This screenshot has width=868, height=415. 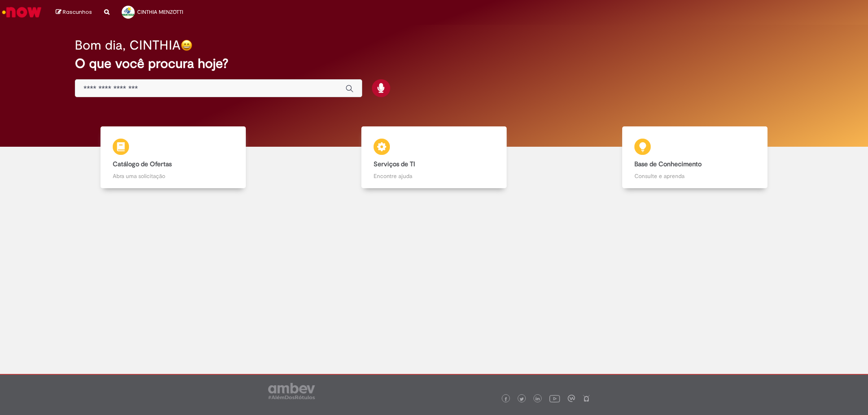 I want to click on img: logo_footer_ambev_rotulo_gray.png, so click(x=291, y=391).